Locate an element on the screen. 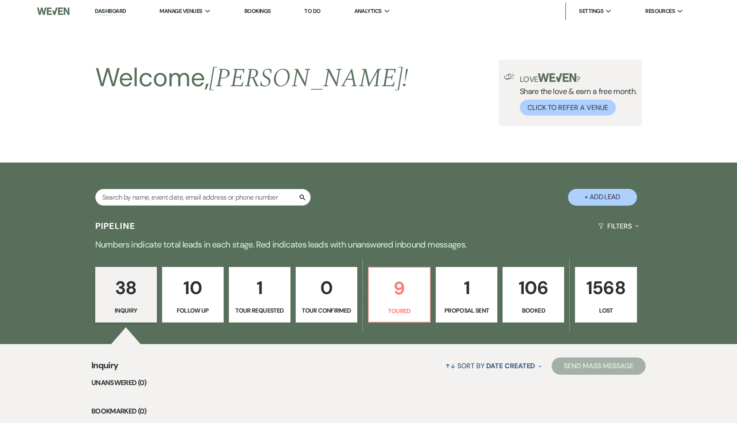 The width and height of the screenshot is (737, 423). p: Love ? is located at coordinates (579, 78).